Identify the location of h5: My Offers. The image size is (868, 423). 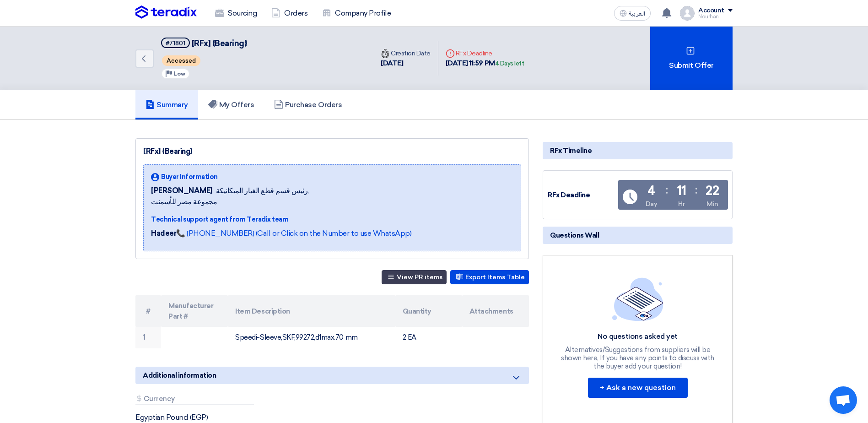
(232, 105).